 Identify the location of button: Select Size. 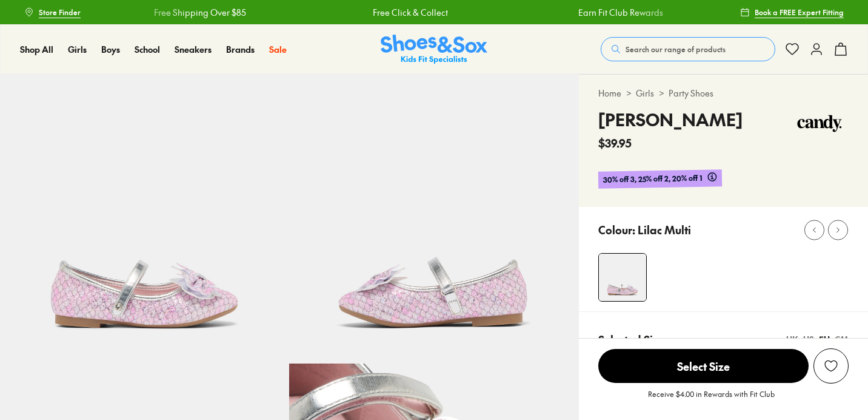
(703, 366).